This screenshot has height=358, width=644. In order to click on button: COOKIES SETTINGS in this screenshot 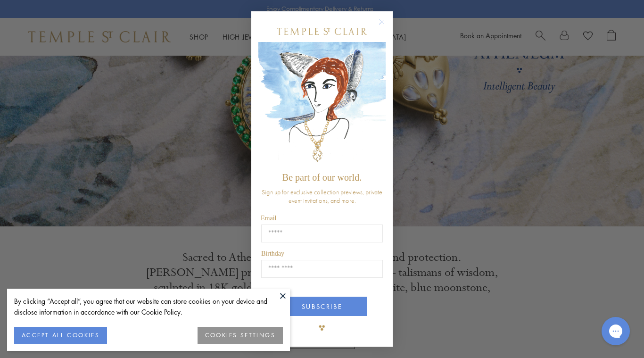, I will do `click(240, 335)`.